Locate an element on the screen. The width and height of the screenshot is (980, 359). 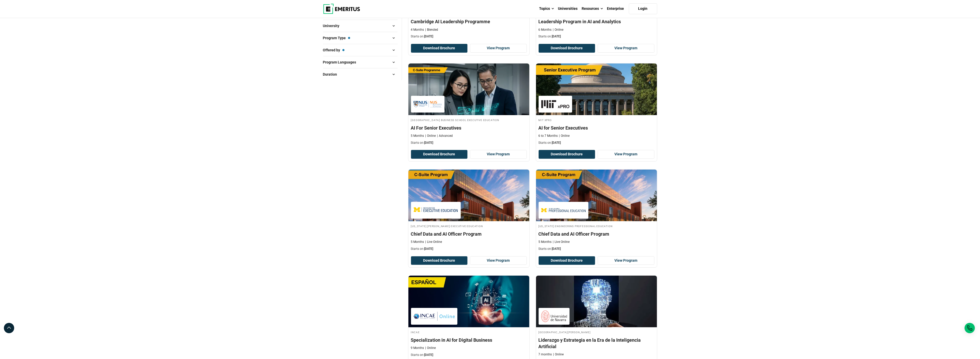
a: AI and Machine Learning Course by MIT xPRO - October 16, 2025 MIT xPRO MIT xPRO AI for Senior Exe... is located at coordinates (596, 106).